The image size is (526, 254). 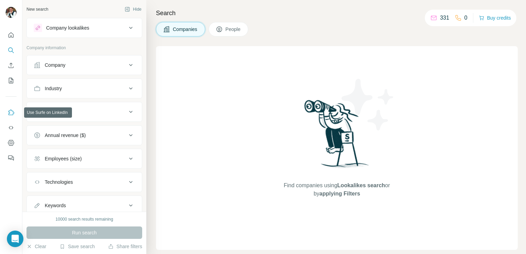 I want to click on button: Keywords, so click(x=84, y=206).